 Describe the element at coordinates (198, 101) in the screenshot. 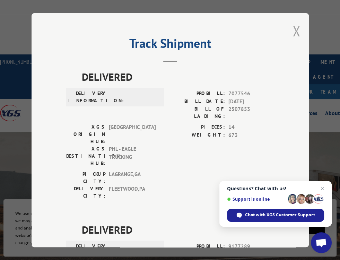

I see `label: BILL DATE:` at that location.